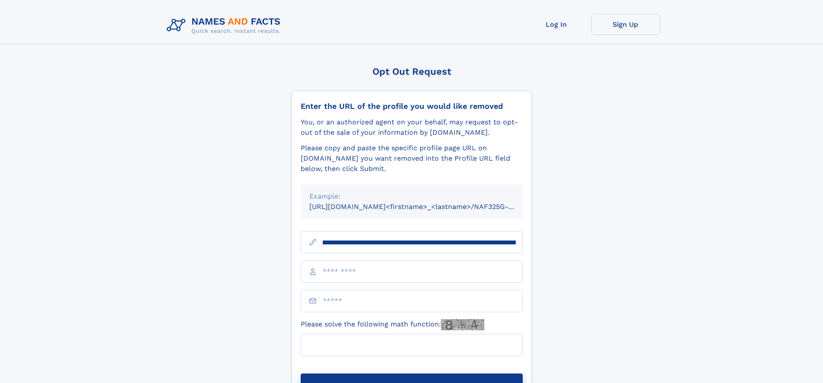  Describe the element at coordinates (412, 106) in the screenshot. I see `div: Enter the URL of the profile you would like removed` at that location.